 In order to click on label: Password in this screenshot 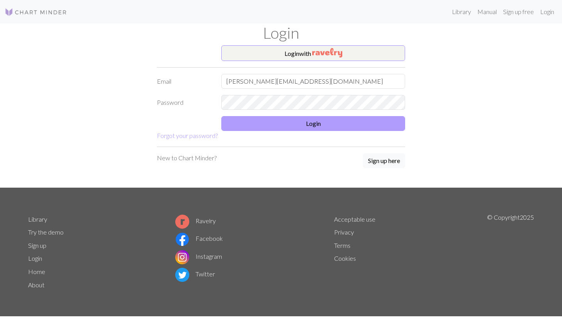, I will do `click(184, 102)`.